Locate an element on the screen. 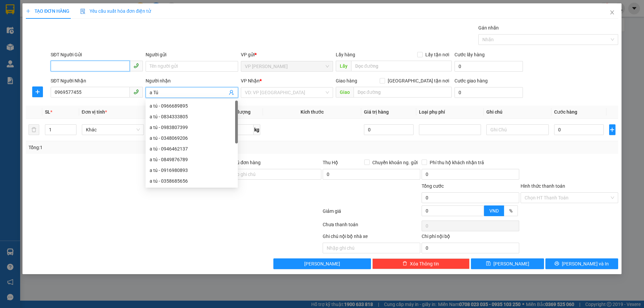 The width and height of the screenshot is (644, 308). input: Cước lấy hàng is located at coordinates (489, 66).